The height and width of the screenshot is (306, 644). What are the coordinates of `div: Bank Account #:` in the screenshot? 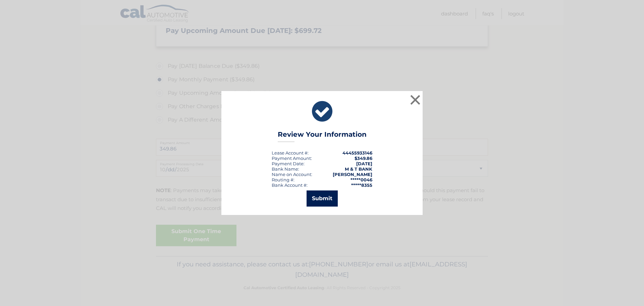 It's located at (290, 185).